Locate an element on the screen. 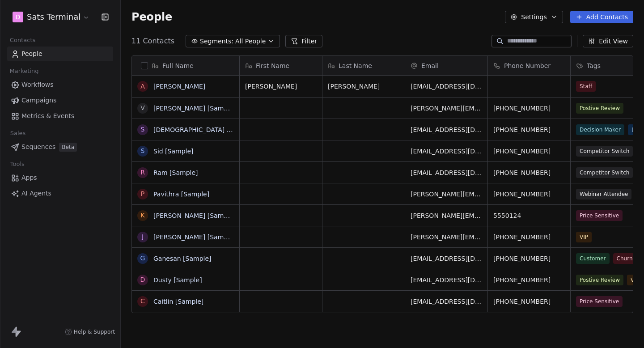  a: Help & Support is located at coordinates (90, 332).